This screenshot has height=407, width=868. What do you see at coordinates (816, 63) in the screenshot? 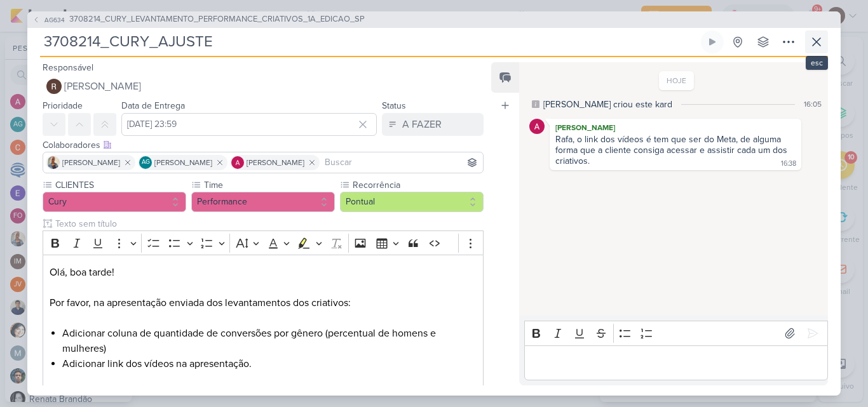
I see `div: esc` at bounding box center [816, 63].